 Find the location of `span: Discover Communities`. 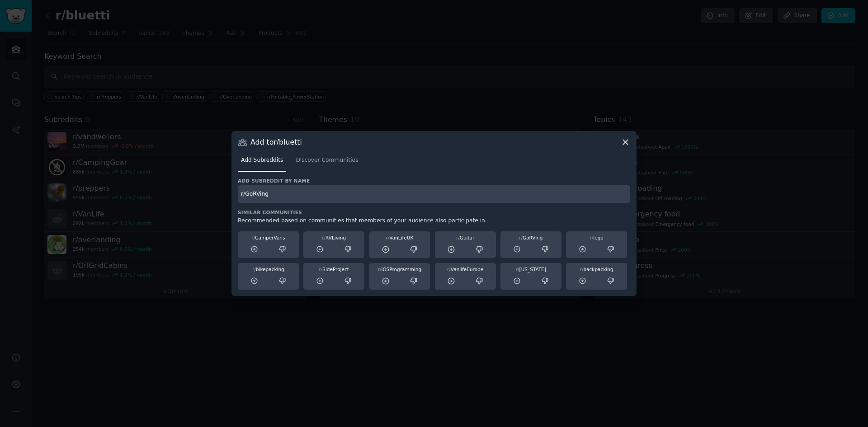

span: Discover Communities is located at coordinates (327, 160).